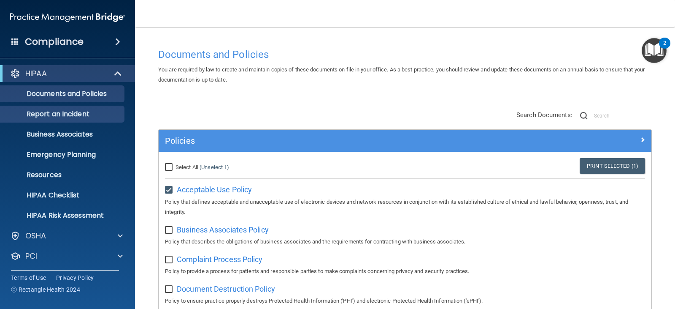 This screenshot has height=309, width=675. I want to click on span: Select All, so click(187, 167).